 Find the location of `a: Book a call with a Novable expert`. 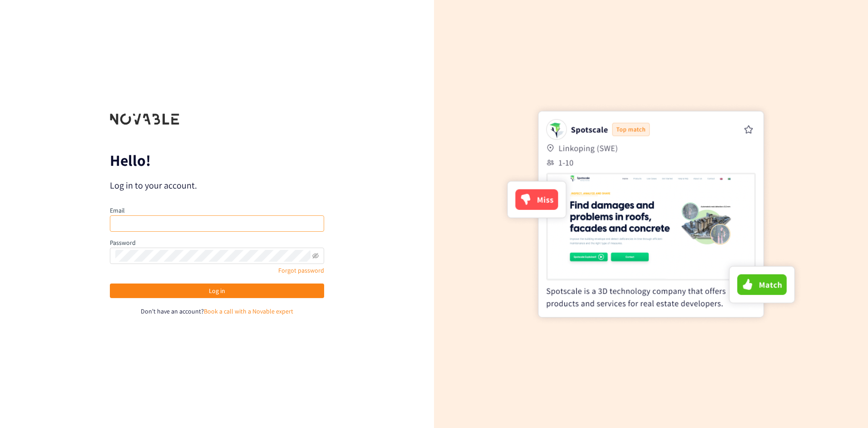

a: Book a call with a Novable expert is located at coordinates (248, 311).